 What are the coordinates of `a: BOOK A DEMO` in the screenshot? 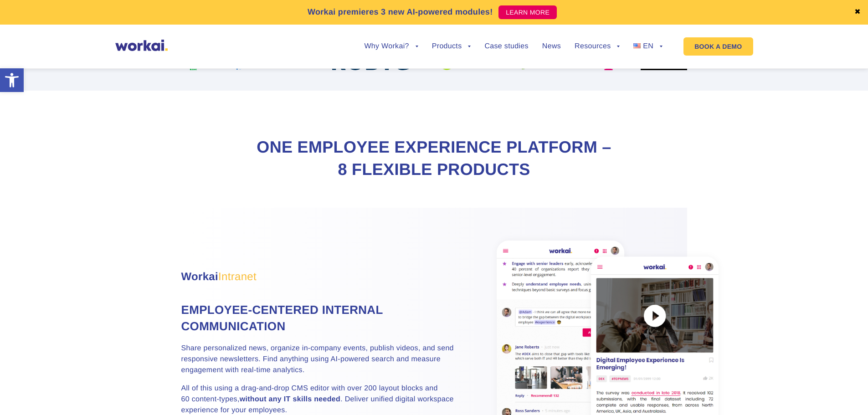 It's located at (718, 46).